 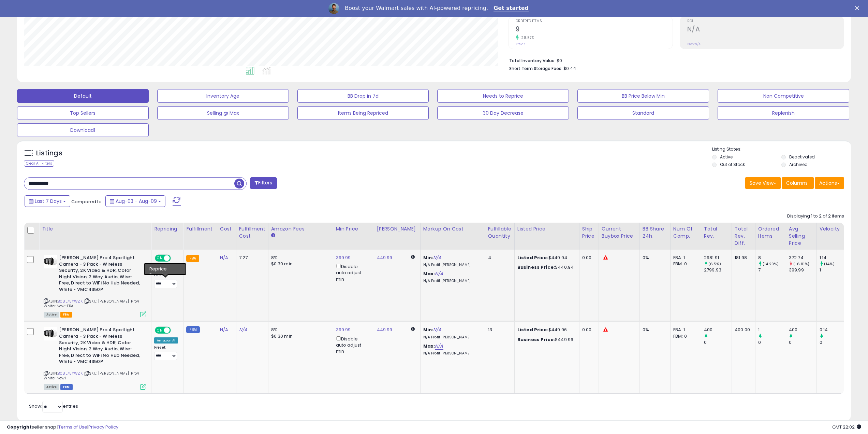 What do you see at coordinates (570, 68) in the screenshot?
I see `span: $0.44` at bounding box center [570, 68].